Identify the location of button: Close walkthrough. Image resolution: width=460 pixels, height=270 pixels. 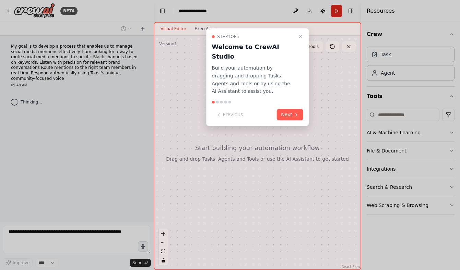
(300, 37).